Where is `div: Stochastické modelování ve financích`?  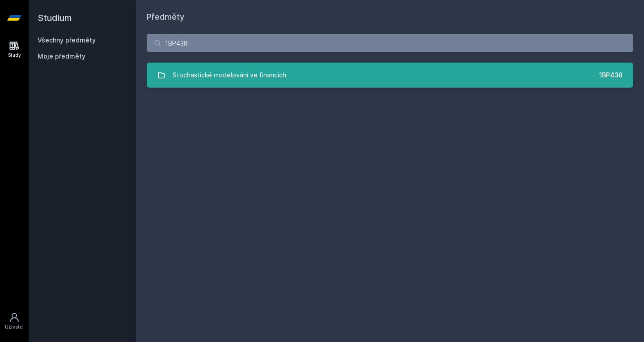
div: Stochastické modelování ve financích is located at coordinates (230, 75).